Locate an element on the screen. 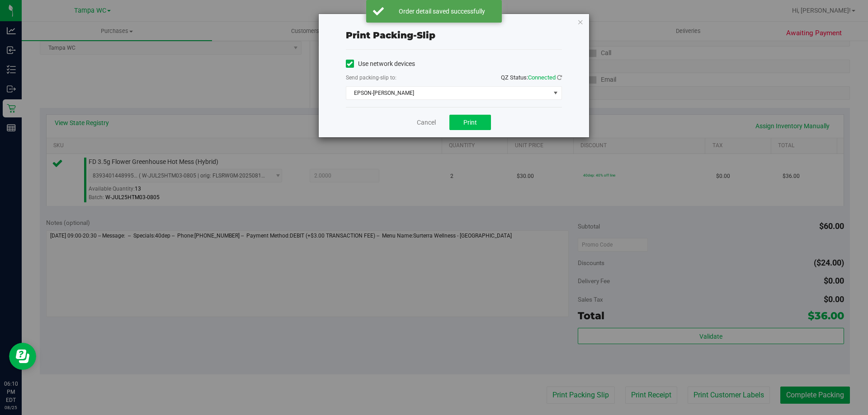 The image size is (868, 415). a: Cancel is located at coordinates (426, 122).